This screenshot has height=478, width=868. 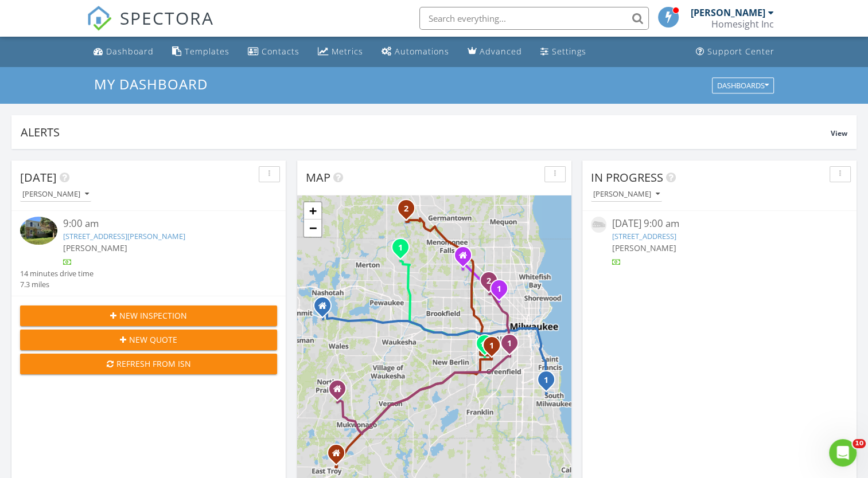 I want to click on button: Dashboards, so click(x=743, y=85).